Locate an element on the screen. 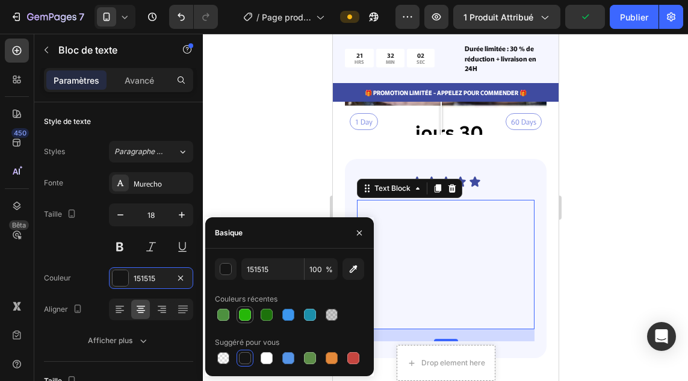 The image size is (688, 381). div: 02 is located at coordinates (88, 21).